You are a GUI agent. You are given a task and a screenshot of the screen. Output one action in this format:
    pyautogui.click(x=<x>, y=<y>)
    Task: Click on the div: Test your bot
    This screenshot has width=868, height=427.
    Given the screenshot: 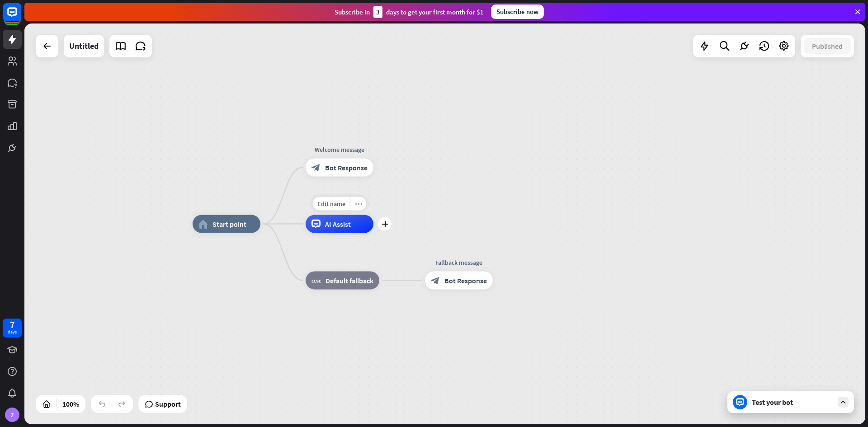 What is the action you would take?
    pyautogui.click(x=792, y=403)
    